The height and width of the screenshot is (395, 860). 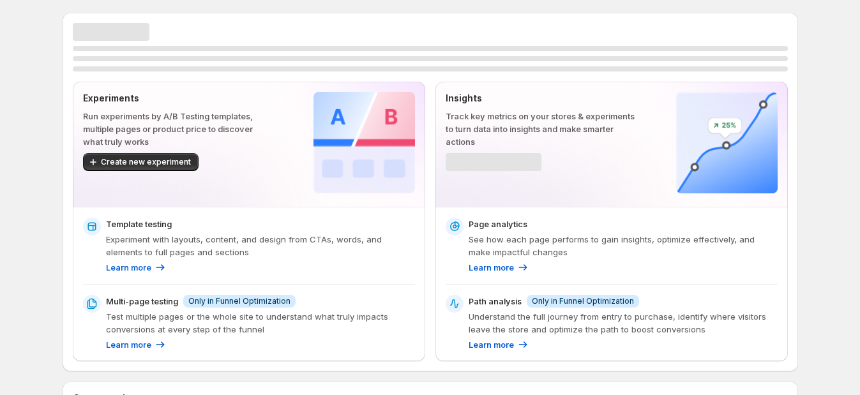 I want to click on p: Page analytics, so click(x=498, y=224).